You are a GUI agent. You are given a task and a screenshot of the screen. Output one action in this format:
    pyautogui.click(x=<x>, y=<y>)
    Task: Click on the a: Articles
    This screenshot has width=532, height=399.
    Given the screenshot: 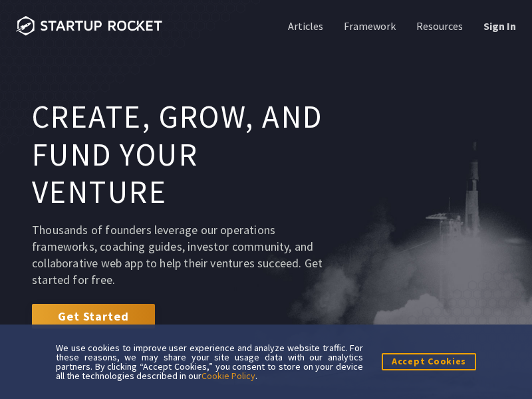 What is the action you would take?
    pyautogui.click(x=304, y=26)
    